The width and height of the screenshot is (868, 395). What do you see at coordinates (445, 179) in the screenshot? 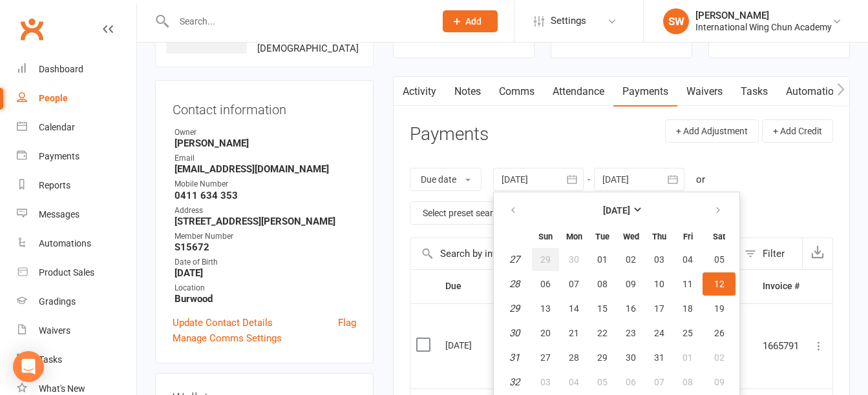
I see `button: Due date` at bounding box center [445, 179].